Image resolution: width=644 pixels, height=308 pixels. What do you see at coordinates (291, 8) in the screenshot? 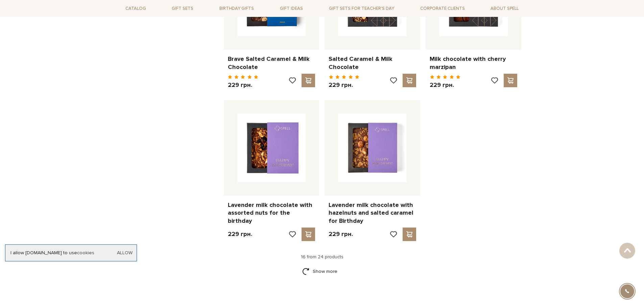
I see `a: Gift ideas` at bounding box center [291, 8].